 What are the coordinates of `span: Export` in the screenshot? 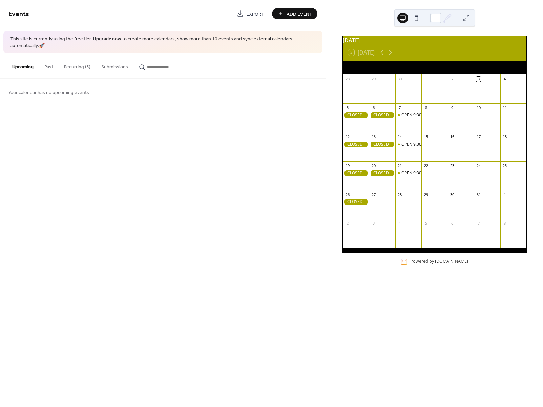 It's located at (255, 14).